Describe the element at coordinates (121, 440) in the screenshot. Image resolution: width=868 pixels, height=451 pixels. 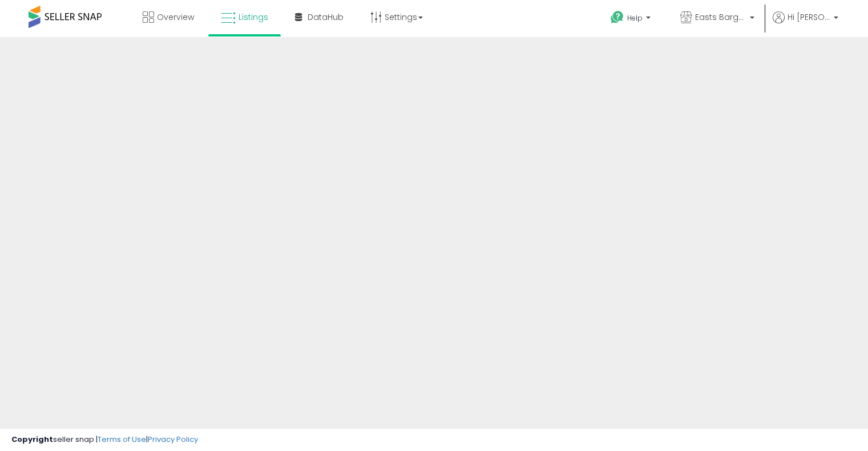
I see `a: Terms of Use` at that location.